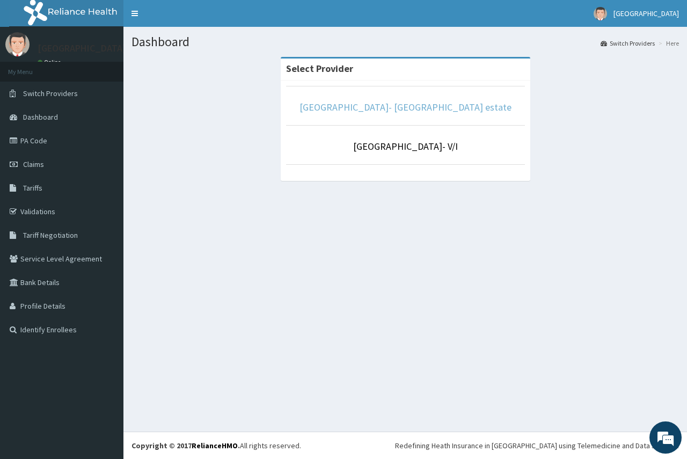  What do you see at coordinates (406, 445) in the screenshot?
I see `footer: All rights reserved.` at bounding box center [406, 445].